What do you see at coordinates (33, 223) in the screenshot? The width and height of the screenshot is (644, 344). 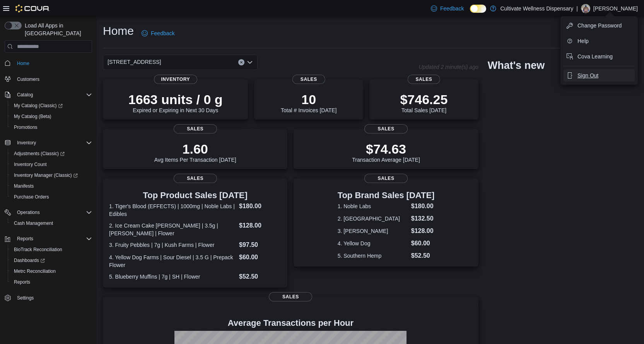 I see `a: Cash Management` at bounding box center [33, 223].